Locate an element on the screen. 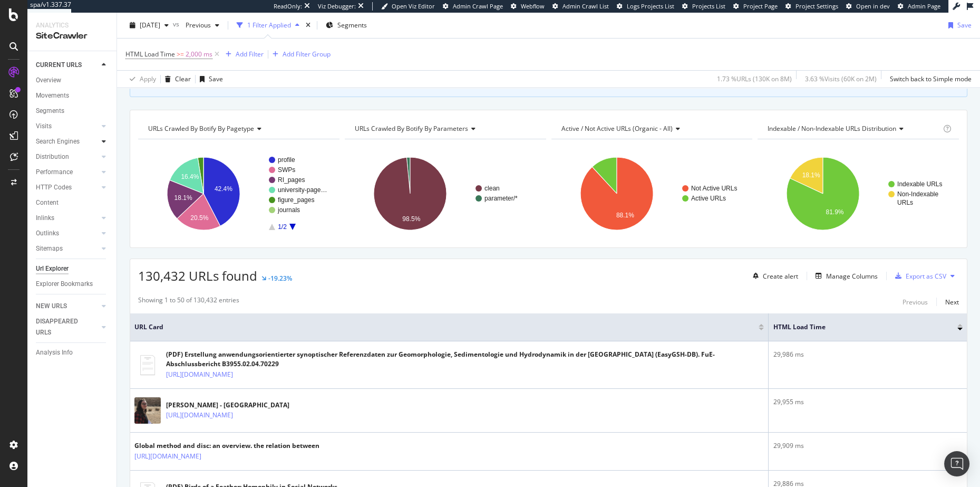 This screenshot has width=980, height=487. text: Active URLs is located at coordinates (708, 198).